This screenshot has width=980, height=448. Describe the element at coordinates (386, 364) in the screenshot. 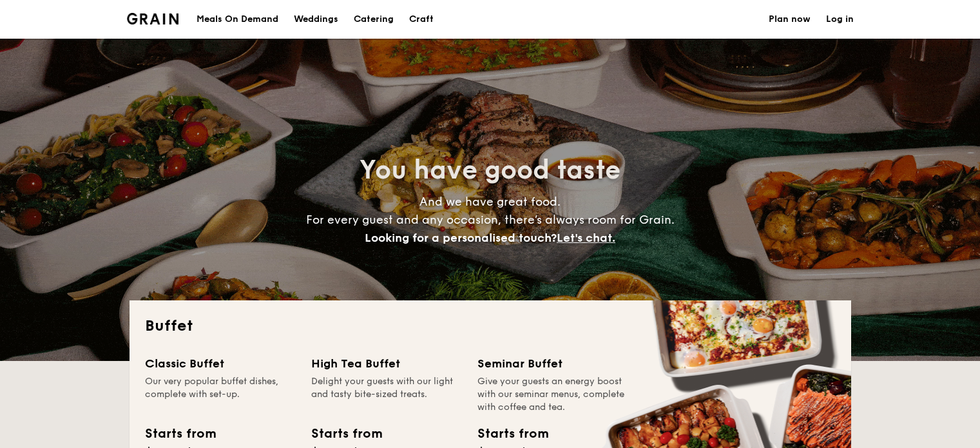

I see `div: High Tea Buffet` at that location.